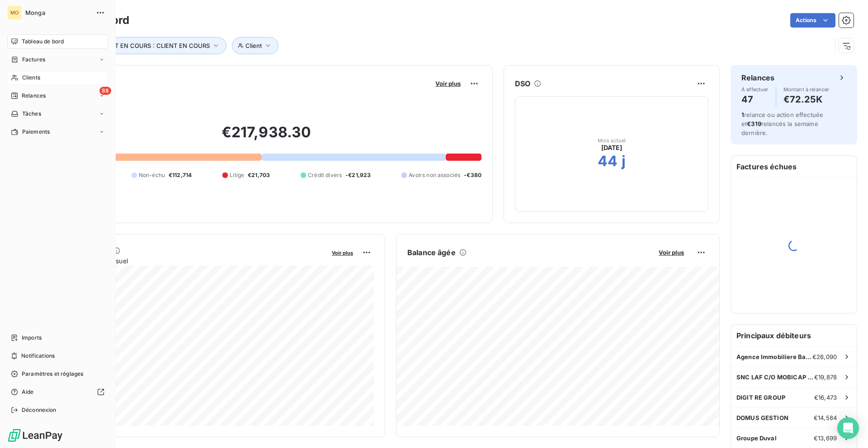 The height and width of the screenshot is (448, 868). Describe the element at coordinates (754, 124) in the screenshot. I see `span: €319` at that location.